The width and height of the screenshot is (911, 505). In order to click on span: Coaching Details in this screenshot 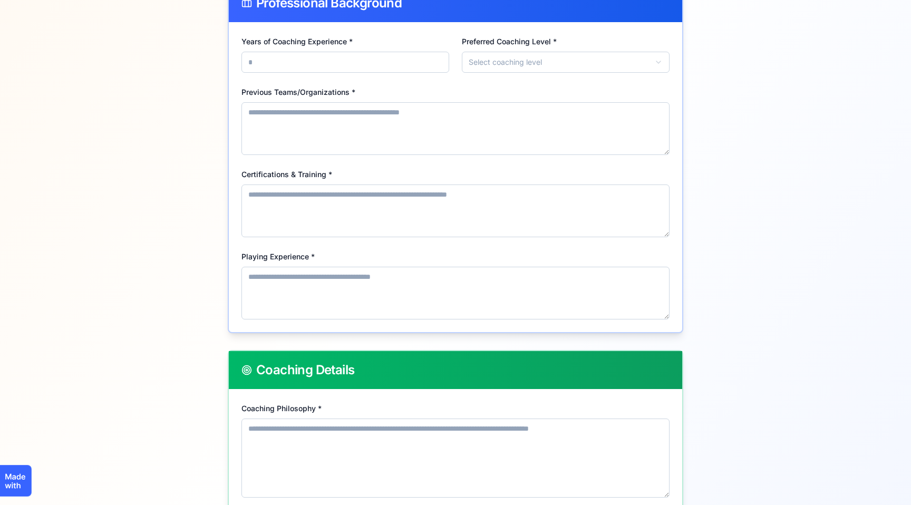, I will do `click(305, 370)`.